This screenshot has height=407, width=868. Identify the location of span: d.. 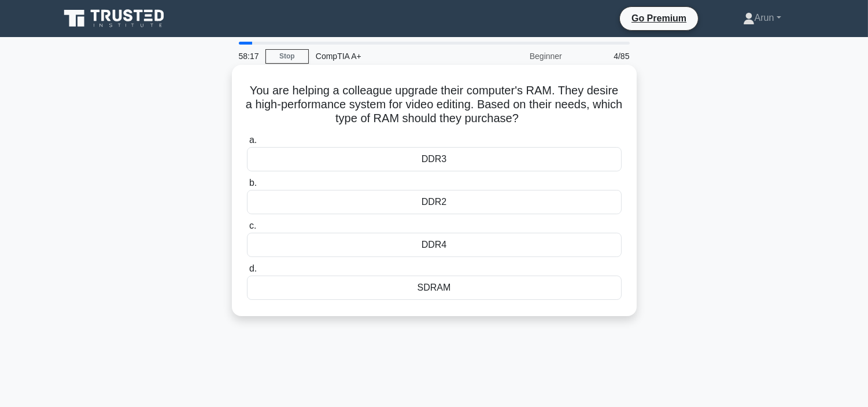
(253, 268).